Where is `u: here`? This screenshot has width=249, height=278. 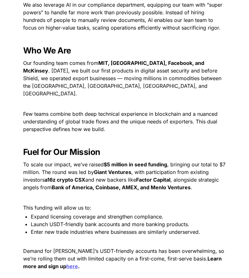
u: here is located at coordinates (72, 266).